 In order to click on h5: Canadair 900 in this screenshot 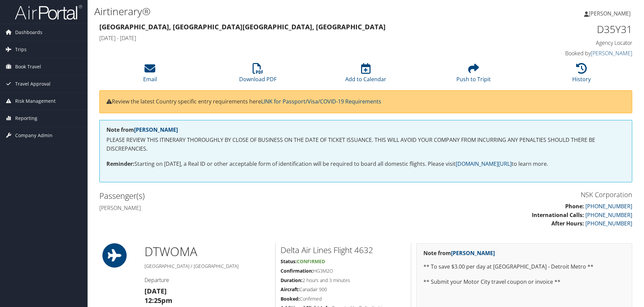, I will do `click(343, 289)`.